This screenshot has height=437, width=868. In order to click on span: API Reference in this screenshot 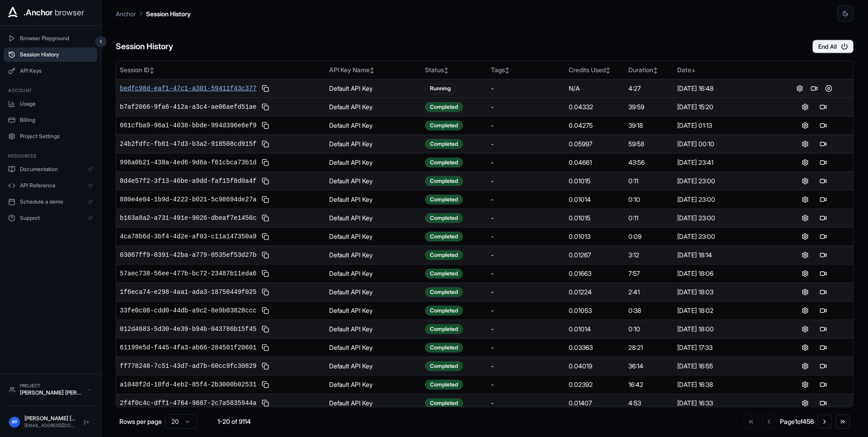, I will do `click(51, 186)`.